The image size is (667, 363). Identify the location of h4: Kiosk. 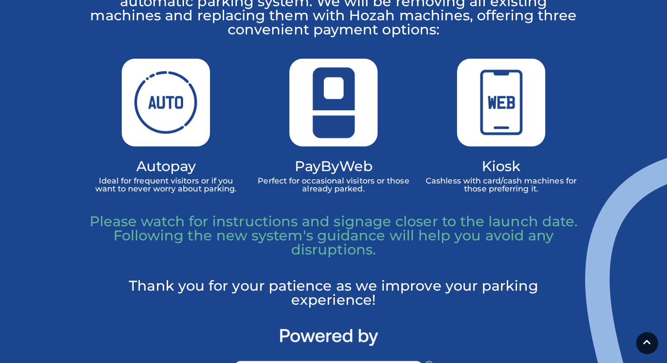
(501, 166).